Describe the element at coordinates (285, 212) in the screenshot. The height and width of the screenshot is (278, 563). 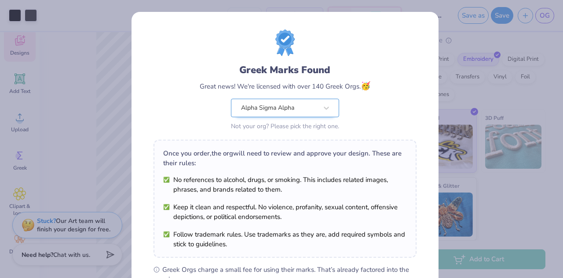
I see `li: Keep it clean and respectful. No violence, profanity, sexual content, offensive depictions, or po...` at that location.